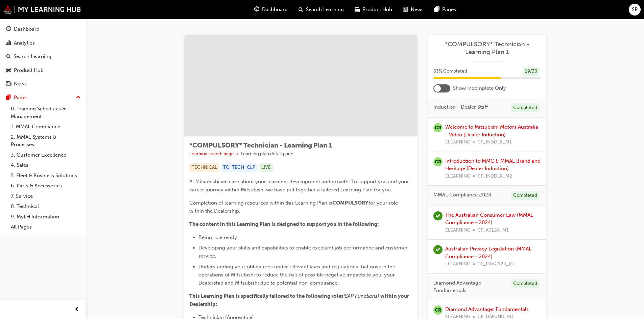 This screenshot has width=644, height=319. Describe the element at coordinates (325, 9) in the screenshot. I see `span: Search Learning` at that location.